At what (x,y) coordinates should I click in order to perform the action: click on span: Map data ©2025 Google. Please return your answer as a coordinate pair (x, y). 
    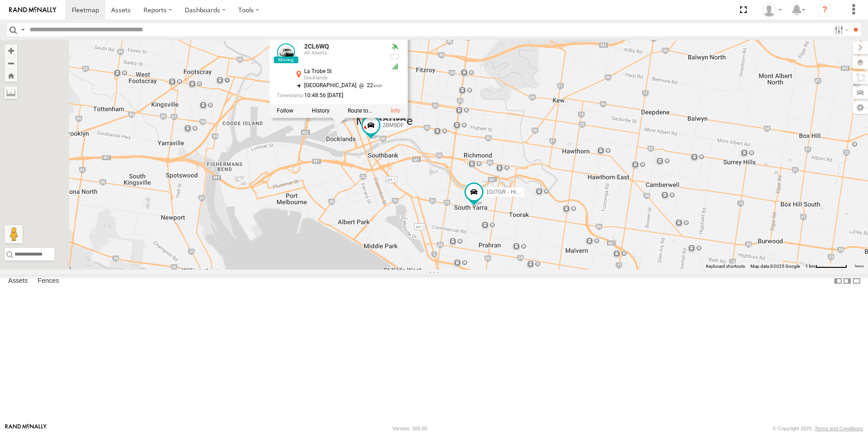
    Looking at the image, I should click on (775, 266).